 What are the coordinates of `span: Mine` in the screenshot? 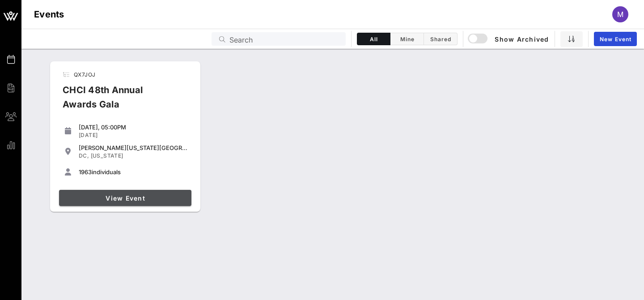 It's located at (407, 39).